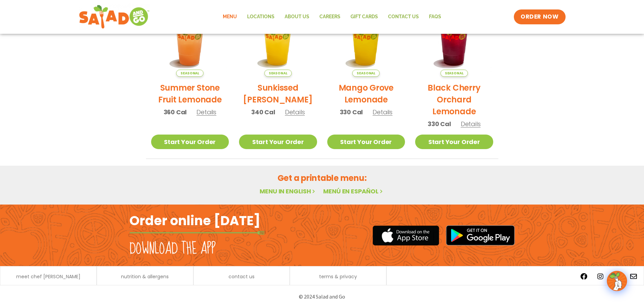 Image resolution: width=644 pixels, height=308 pixels. Describe the element at coordinates (288, 191) in the screenshot. I see `a: Menu in English` at that location.